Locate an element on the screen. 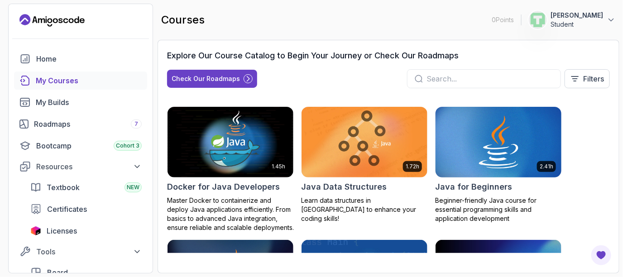  p: 1.45h is located at coordinates (278, 167).